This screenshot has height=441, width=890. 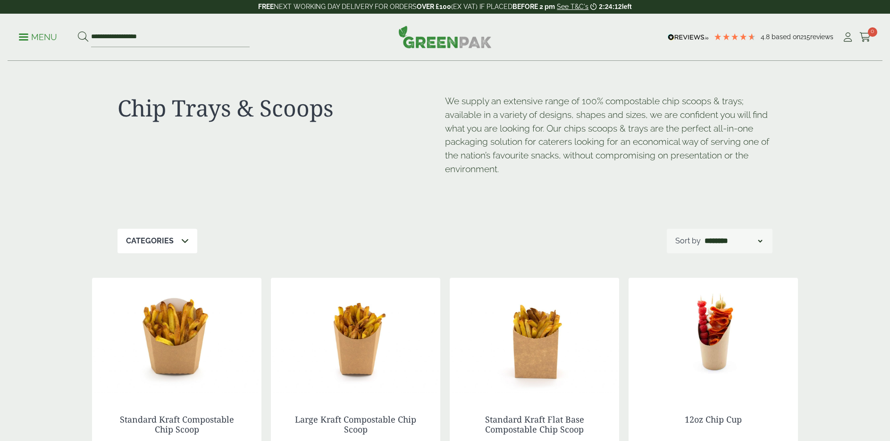 What do you see at coordinates (534, 7) in the screenshot?
I see `strong: BEFORE 2 pm` at bounding box center [534, 7].